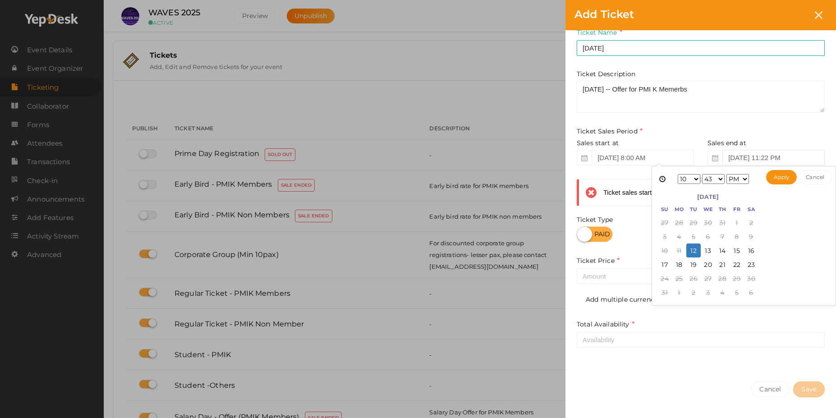 The height and width of the screenshot is (418, 836). Describe the element at coordinates (679, 250) in the screenshot. I see `td: 11` at that location.